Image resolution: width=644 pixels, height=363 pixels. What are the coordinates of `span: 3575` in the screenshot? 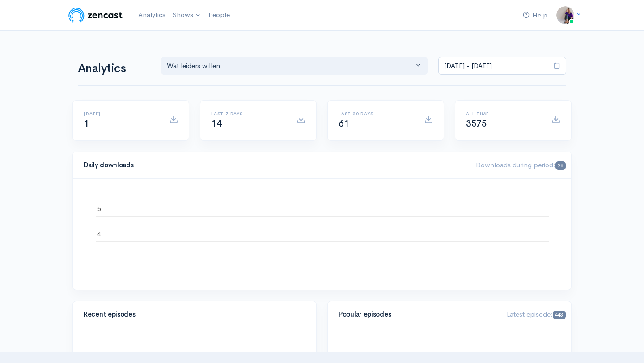 It's located at (476, 123).